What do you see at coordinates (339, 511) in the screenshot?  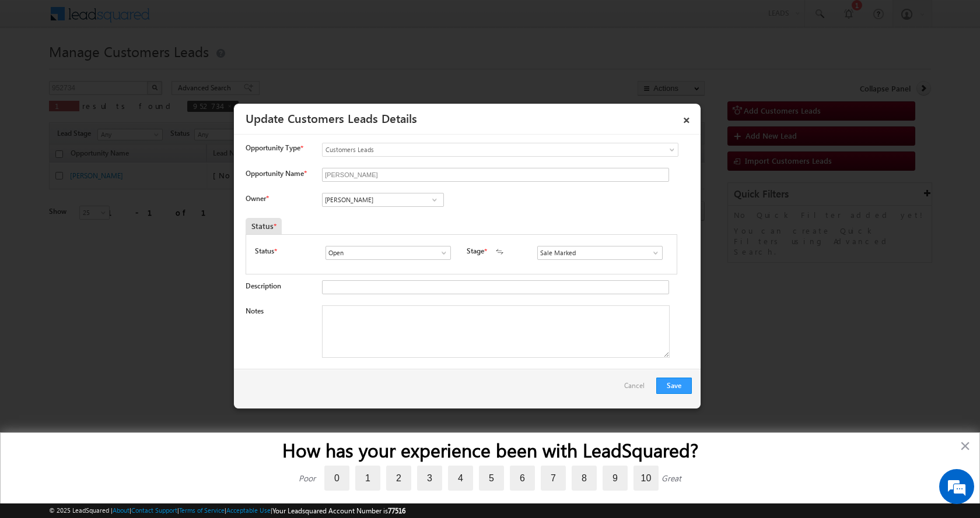 I see `span: Your Leadsquared Account Number is` at bounding box center [339, 511].